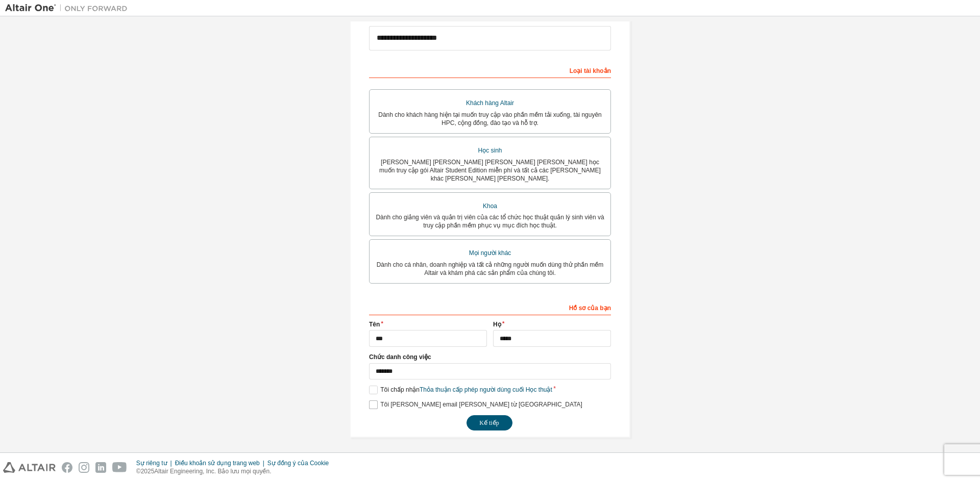  I want to click on font: Điều khoản sử dụng trang web, so click(218, 463).